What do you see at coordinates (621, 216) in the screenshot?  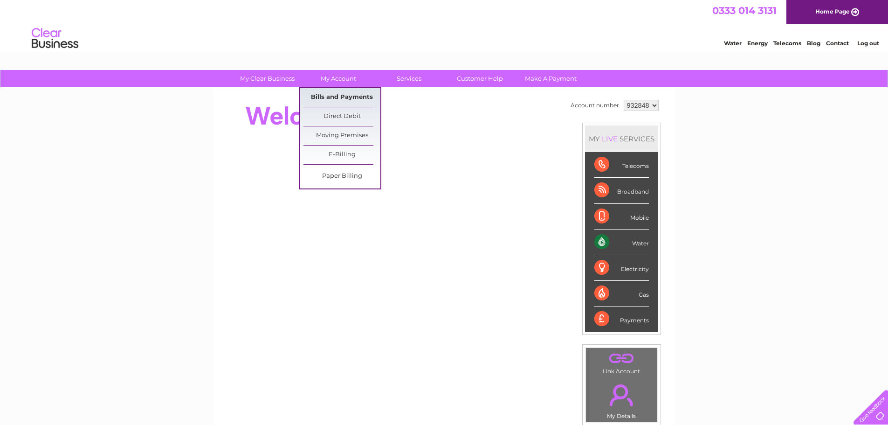 I see `div: Mobile` at bounding box center [621, 216].